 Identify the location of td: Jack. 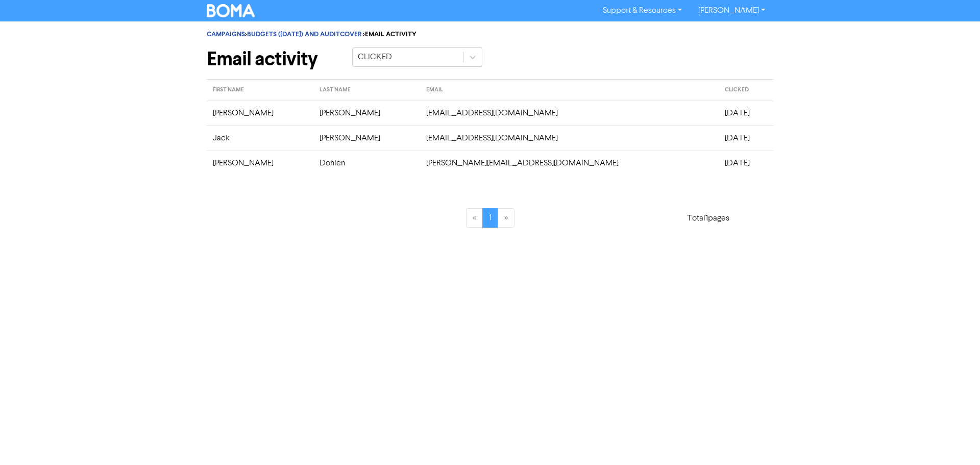
(260, 138).